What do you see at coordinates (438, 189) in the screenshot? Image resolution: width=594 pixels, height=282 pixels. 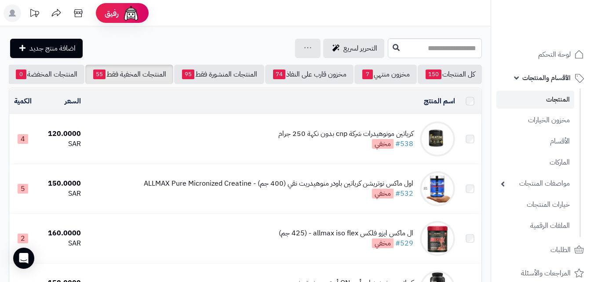 I see `img: اول ماكس نوتريشن كرياتين باودر منوهيدريت نقي (400 جم) - ALLMAX Pure Micronized Creatine` at bounding box center [438, 189].